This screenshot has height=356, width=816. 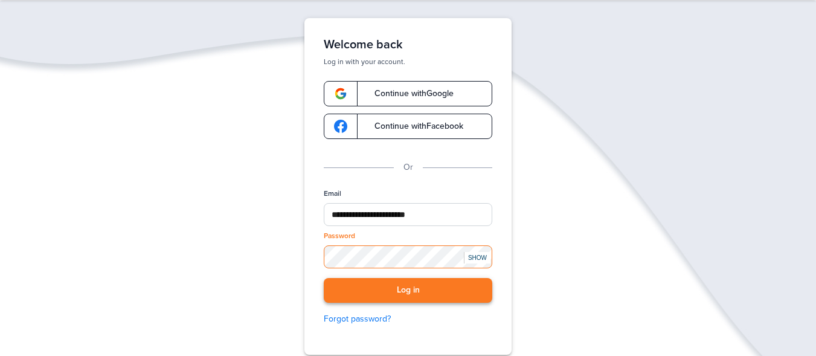 What do you see at coordinates (408, 62) in the screenshot?
I see `p: Log in with your account.` at bounding box center [408, 62].